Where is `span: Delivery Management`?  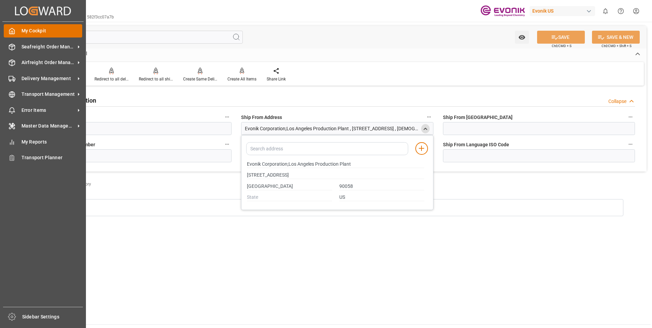
span: Delivery Management is located at coordinates (48, 78).